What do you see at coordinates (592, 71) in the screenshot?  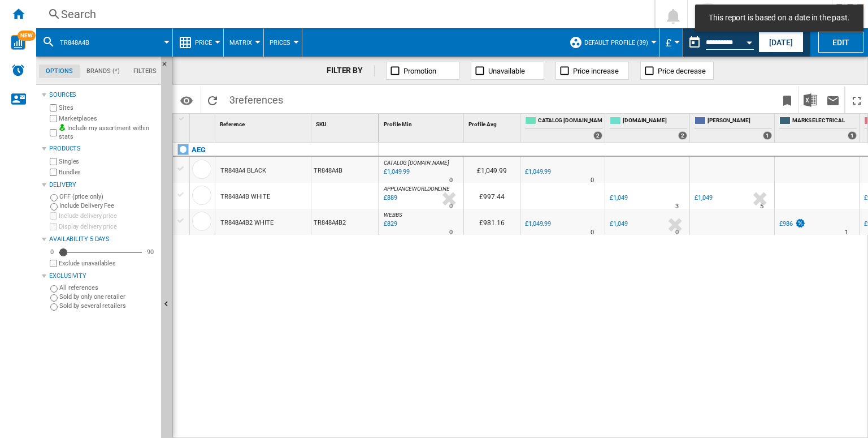 I see `button: Price increase` at bounding box center [592, 71].